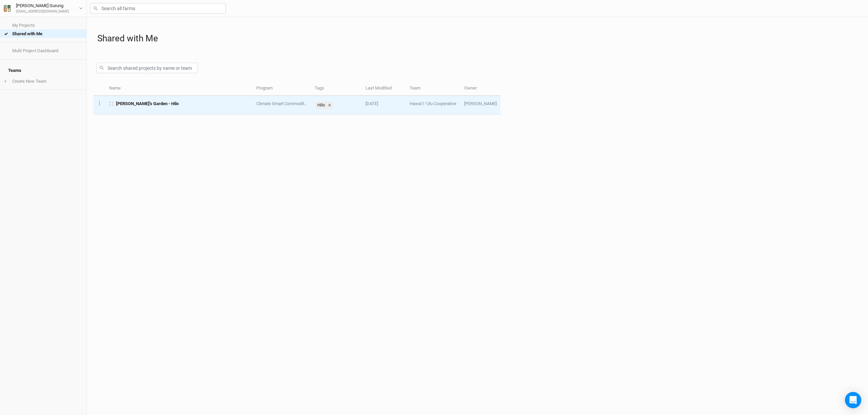  I want to click on span: Apr 19, 2025 2:17 PM, so click(372, 103).